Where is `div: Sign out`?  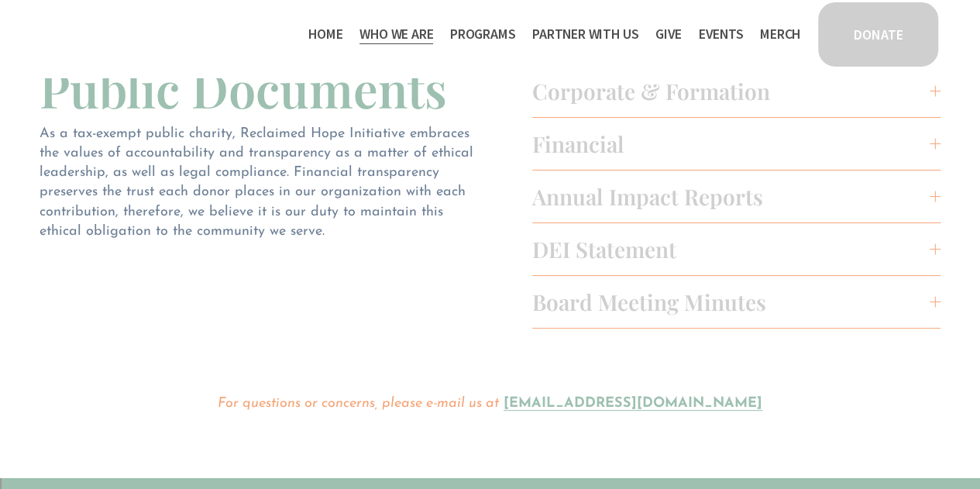
div: Sign out is located at coordinates (490, 83).